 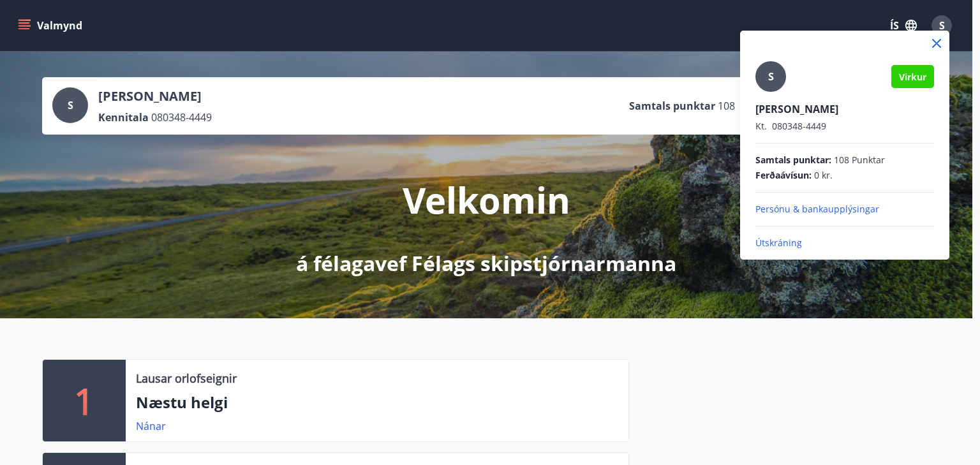 What do you see at coordinates (793, 160) in the screenshot?
I see `span: Samtals punktar :` at bounding box center [793, 160].